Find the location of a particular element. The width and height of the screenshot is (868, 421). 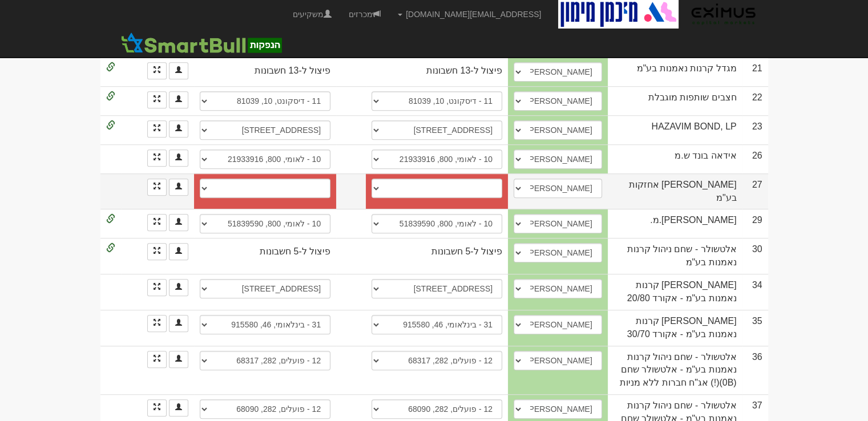

td: 29 is located at coordinates (755, 223).